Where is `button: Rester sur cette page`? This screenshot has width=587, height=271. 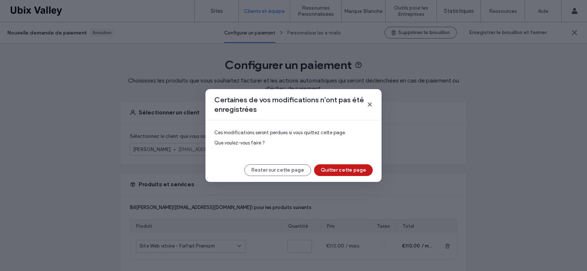 button: Rester sur cette page is located at coordinates (278, 170).